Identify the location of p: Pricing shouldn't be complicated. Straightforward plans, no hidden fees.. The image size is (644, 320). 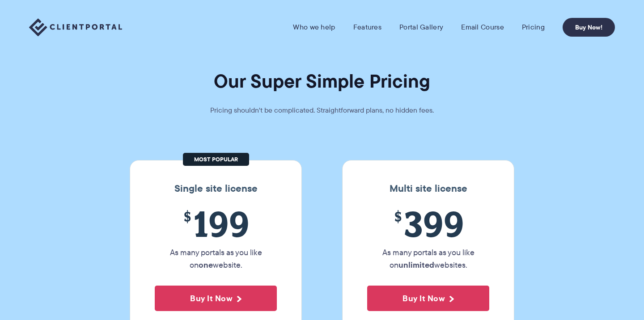
(322, 110).